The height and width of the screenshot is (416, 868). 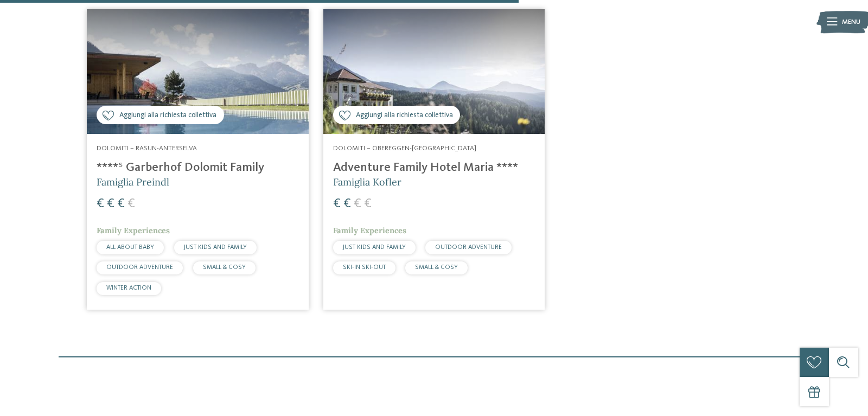 What do you see at coordinates (130, 247) in the screenshot?
I see `span: ALL ABOUT BABY` at bounding box center [130, 247].